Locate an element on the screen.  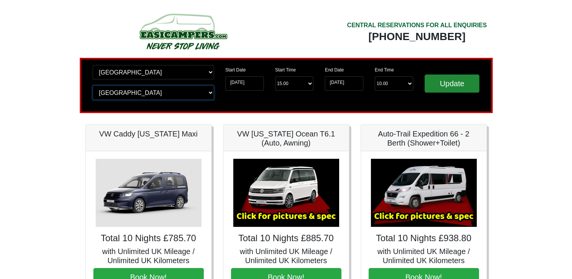
input: Start Date is located at coordinates (245, 84).